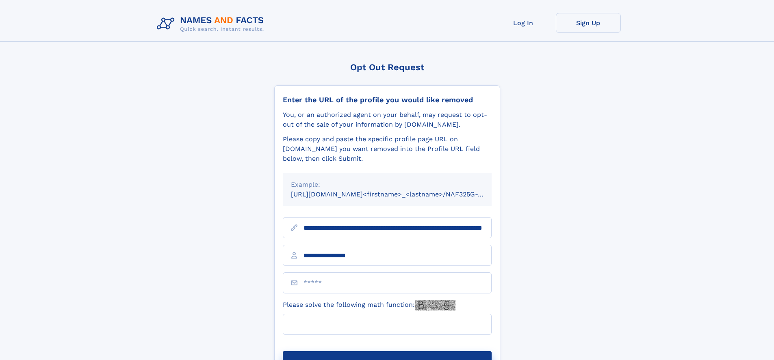 This screenshot has width=774, height=360. Describe the element at coordinates (369, 306) in the screenshot. I see `label: Please solve the following math function:` at that location.